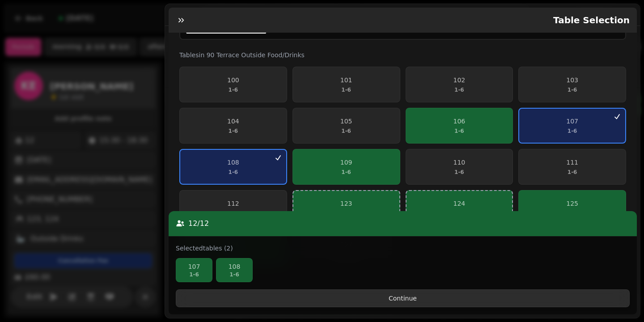 This screenshot has height=322, width=644. What do you see at coordinates (346, 203) in the screenshot?
I see `p: 123` at bounding box center [346, 203].